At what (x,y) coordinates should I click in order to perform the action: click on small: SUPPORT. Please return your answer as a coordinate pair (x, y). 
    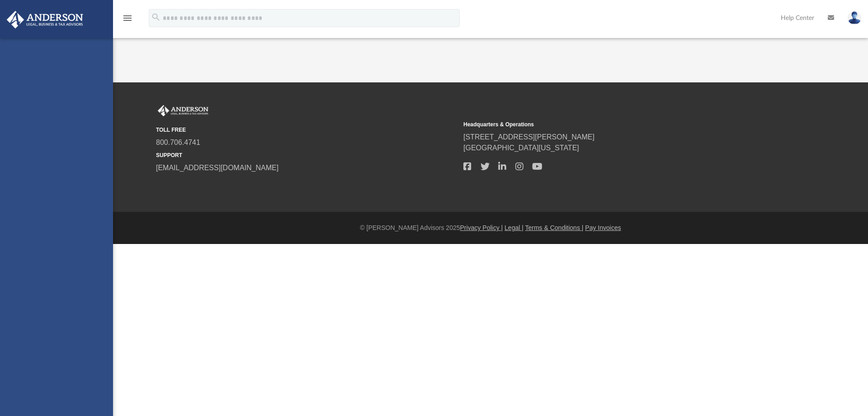
    Looking at the image, I should click on (307, 155).